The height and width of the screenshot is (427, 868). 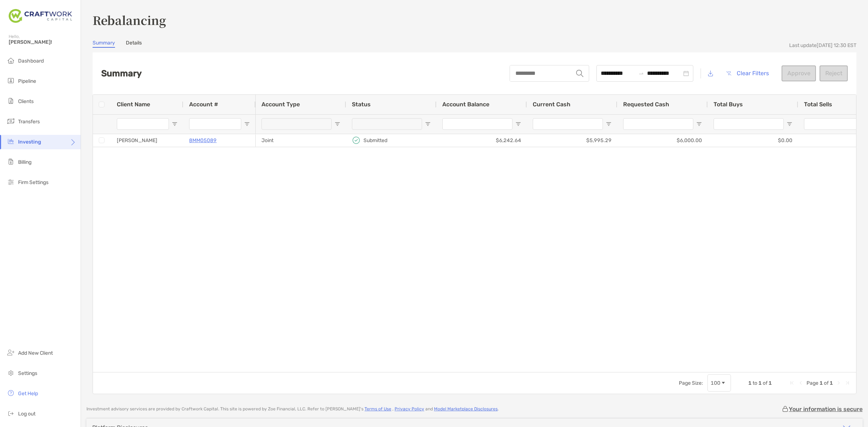 What do you see at coordinates (753, 140) in the screenshot?
I see `div: $0.00` at bounding box center [753, 140].